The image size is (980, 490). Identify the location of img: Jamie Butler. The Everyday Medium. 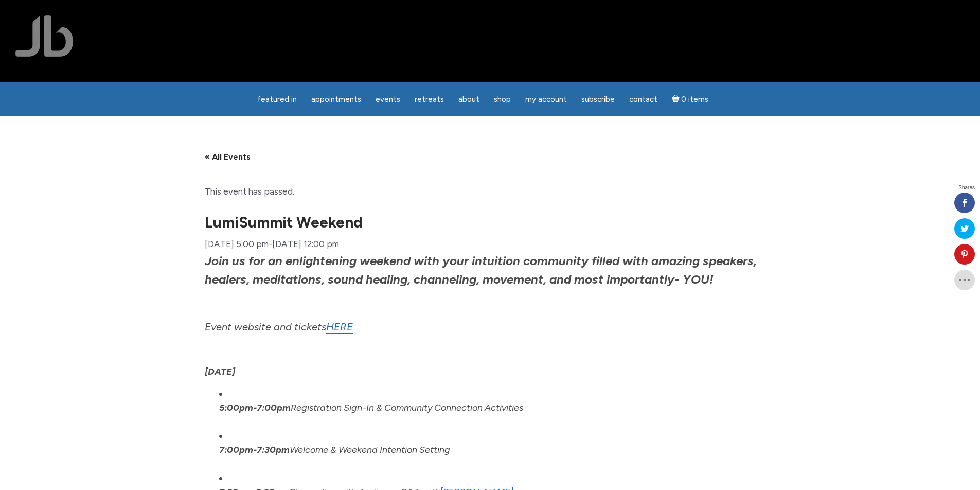
(45, 36).